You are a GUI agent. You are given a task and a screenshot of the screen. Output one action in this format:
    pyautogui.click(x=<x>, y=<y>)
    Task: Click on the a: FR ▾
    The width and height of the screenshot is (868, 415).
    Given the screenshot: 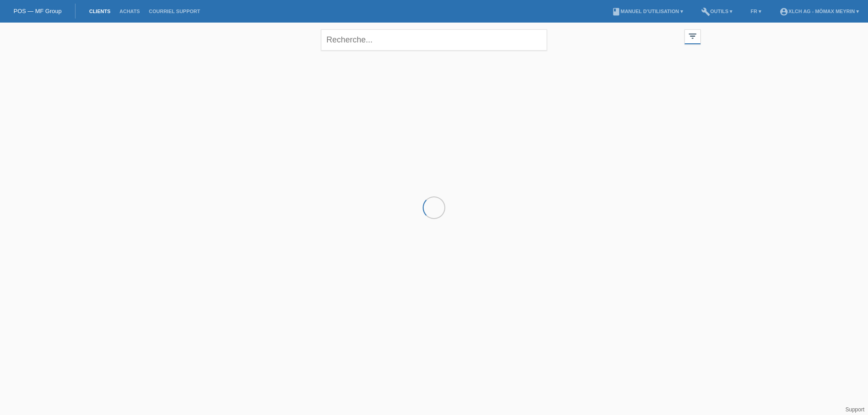 What is the action you would take?
    pyautogui.click(x=756, y=12)
    